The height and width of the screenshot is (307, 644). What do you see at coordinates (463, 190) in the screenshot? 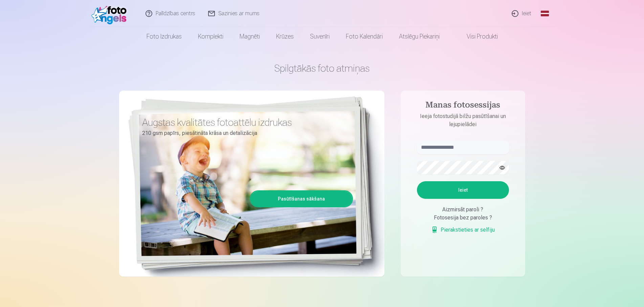
I see `button: Ieiet` at bounding box center [463, 190].